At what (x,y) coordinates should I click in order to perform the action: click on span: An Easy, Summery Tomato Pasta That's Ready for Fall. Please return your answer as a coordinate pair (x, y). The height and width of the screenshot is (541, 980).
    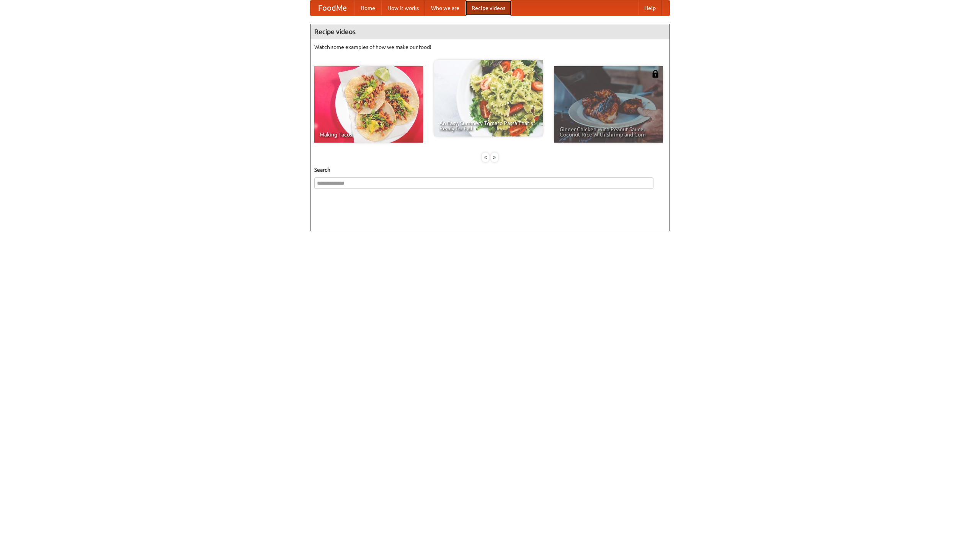
    Looking at the image, I should click on (488, 126).